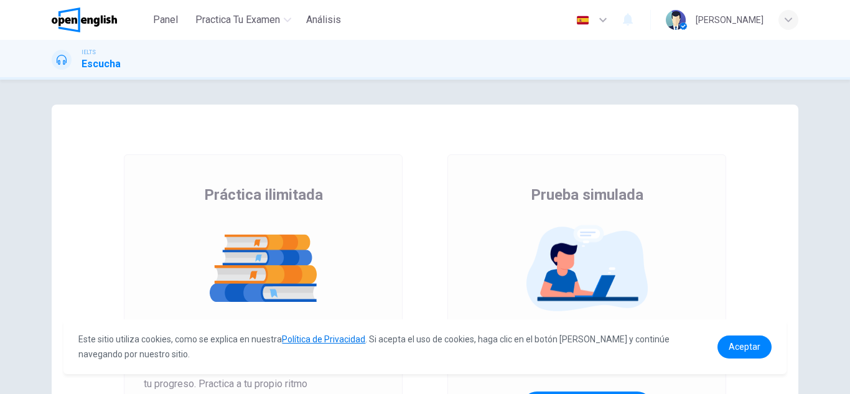 The width and height of the screenshot is (850, 394). I want to click on button: Practica tu examen, so click(243, 20).